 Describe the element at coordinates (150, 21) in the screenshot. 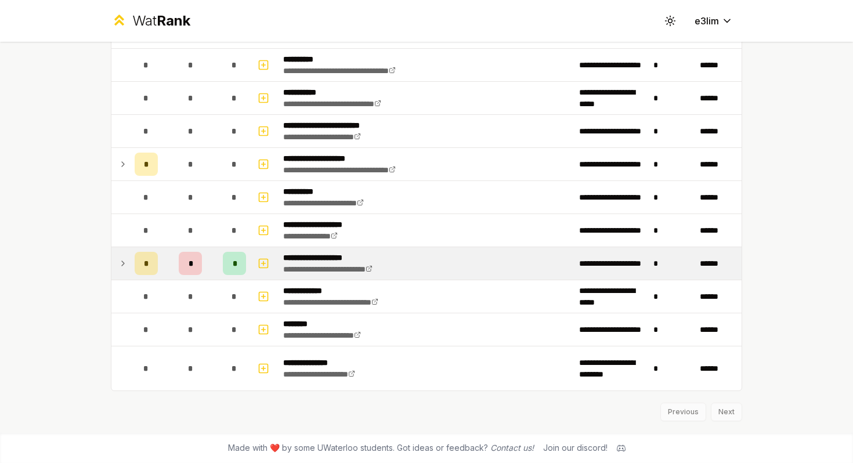

I see `a: WatRank` at that location.